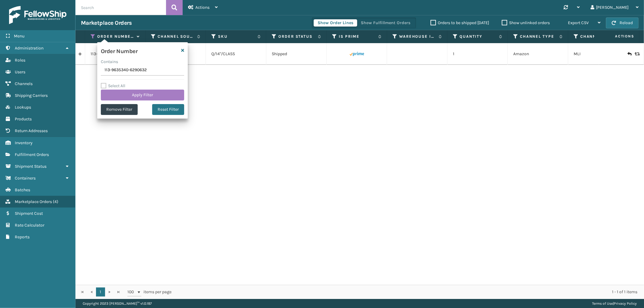 The width and height of the screenshot is (644, 308). Describe the element at coordinates (31, 155) in the screenshot. I see `span: Fulfillment Orders` at that location.